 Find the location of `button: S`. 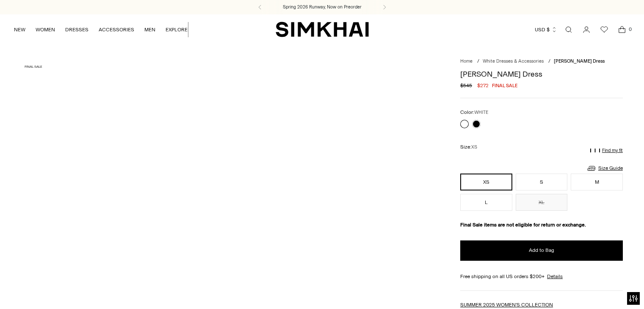

button: S is located at coordinates (541, 182).